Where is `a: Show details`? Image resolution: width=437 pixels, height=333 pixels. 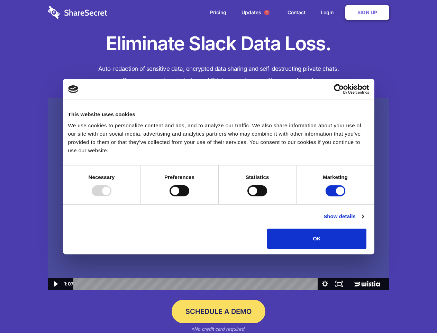 a: Show details is located at coordinates (344, 216).